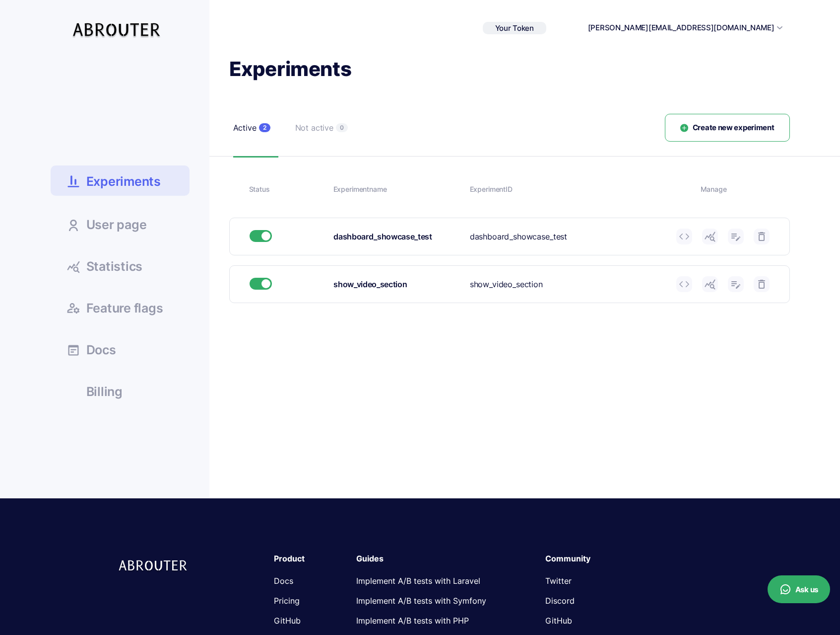 This screenshot has height=635, width=840. Describe the element at coordinates (342, 128) in the screenshot. I see `span: 0` at that location.